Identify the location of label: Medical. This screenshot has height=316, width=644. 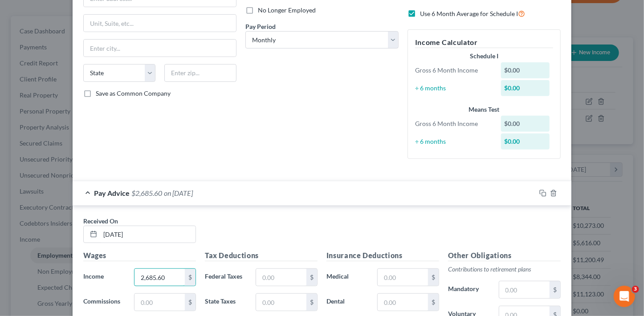
(348, 277).